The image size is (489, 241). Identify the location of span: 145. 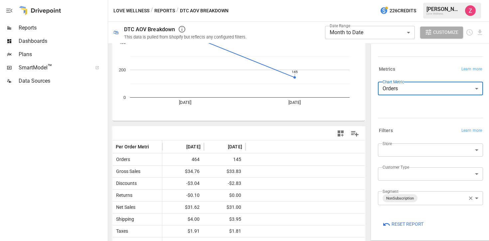
(224, 160).